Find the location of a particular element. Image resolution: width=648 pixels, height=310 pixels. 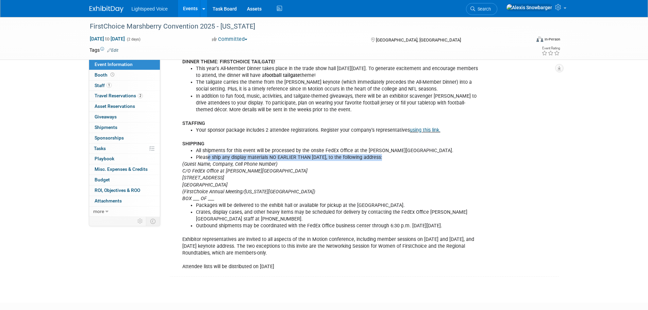

a: Staff1 is located at coordinates (124, 86).